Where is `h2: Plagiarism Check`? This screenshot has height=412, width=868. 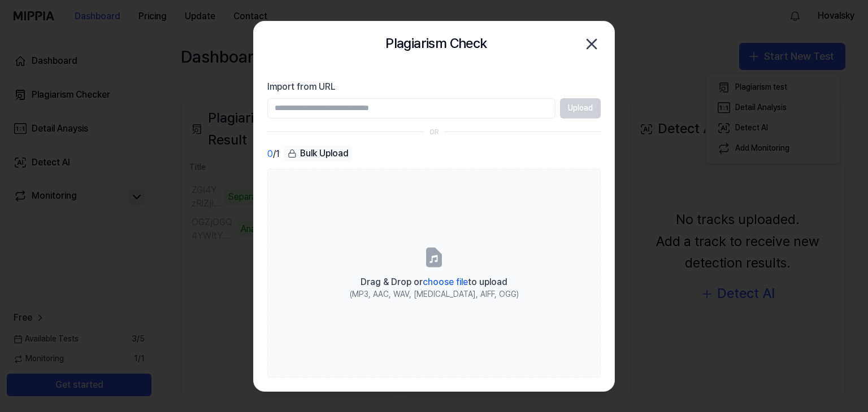 h2: Plagiarism Check is located at coordinates (436, 43).